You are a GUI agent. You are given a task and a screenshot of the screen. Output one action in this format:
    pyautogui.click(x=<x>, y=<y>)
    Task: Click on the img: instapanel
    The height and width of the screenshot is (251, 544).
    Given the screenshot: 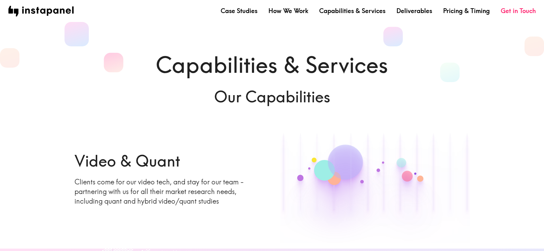 What is the action you would take?
    pyautogui.click(x=41, y=11)
    